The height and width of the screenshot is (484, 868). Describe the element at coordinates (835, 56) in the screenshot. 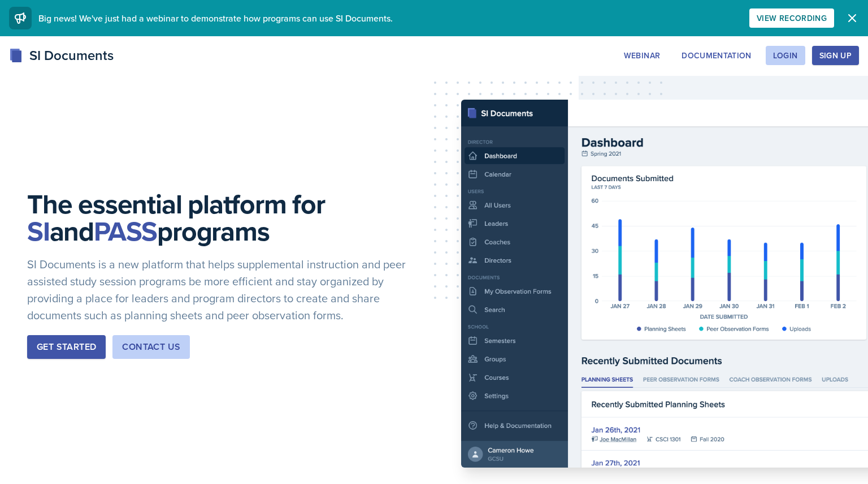

I see `div: Sign Up` at that location.